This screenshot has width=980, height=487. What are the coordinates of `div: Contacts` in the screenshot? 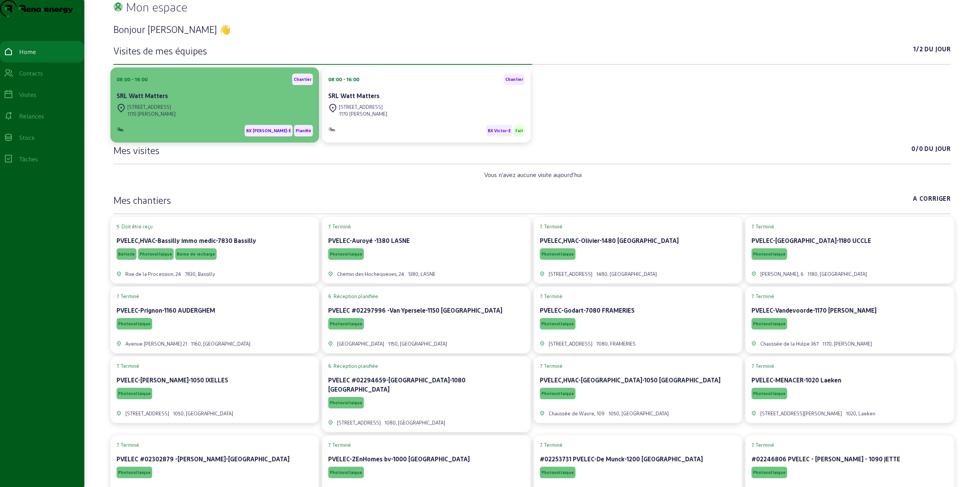 It's located at (31, 73).